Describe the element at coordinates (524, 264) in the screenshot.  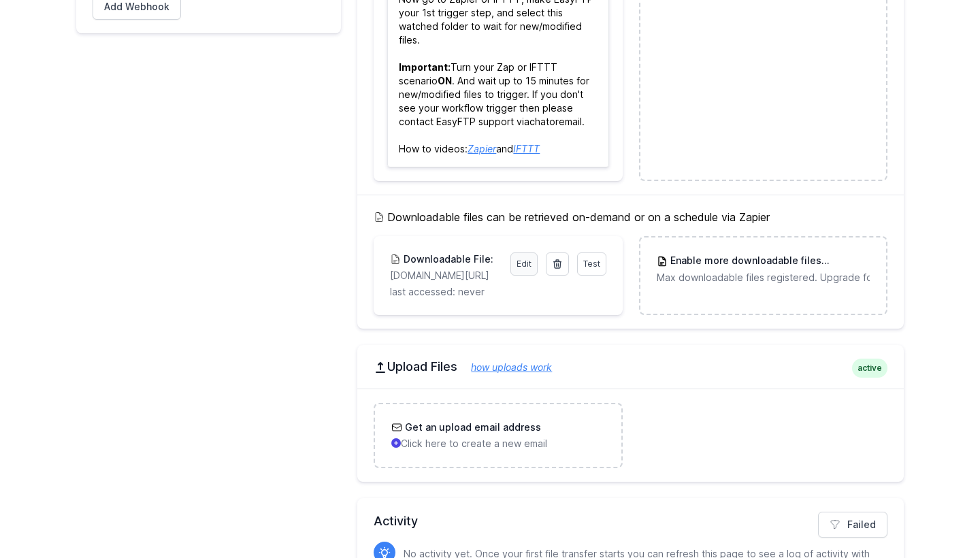
I see `a: Edit` at that location.